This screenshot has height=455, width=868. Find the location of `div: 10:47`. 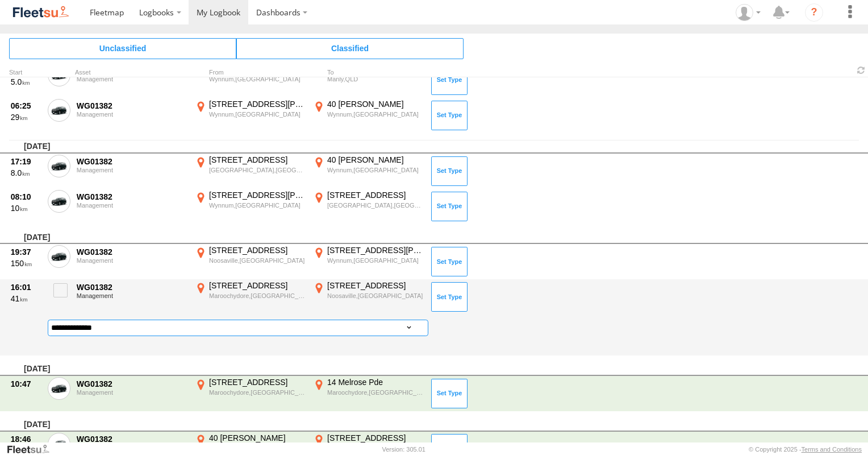

div: 10:47 is located at coordinates (26, 384).